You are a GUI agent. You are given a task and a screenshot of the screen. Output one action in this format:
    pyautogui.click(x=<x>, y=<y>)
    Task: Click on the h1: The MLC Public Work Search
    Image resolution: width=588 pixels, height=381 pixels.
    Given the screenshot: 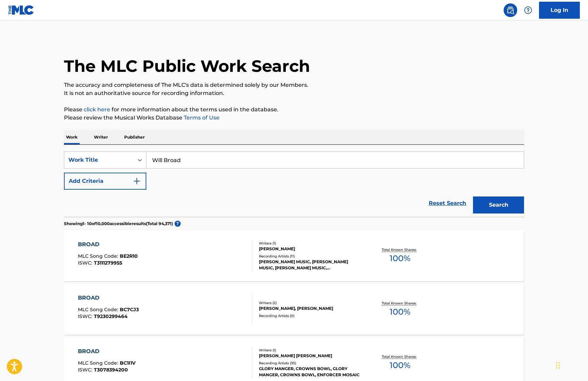 What is the action you would take?
    pyautogui.click(x=187, y=66)
    